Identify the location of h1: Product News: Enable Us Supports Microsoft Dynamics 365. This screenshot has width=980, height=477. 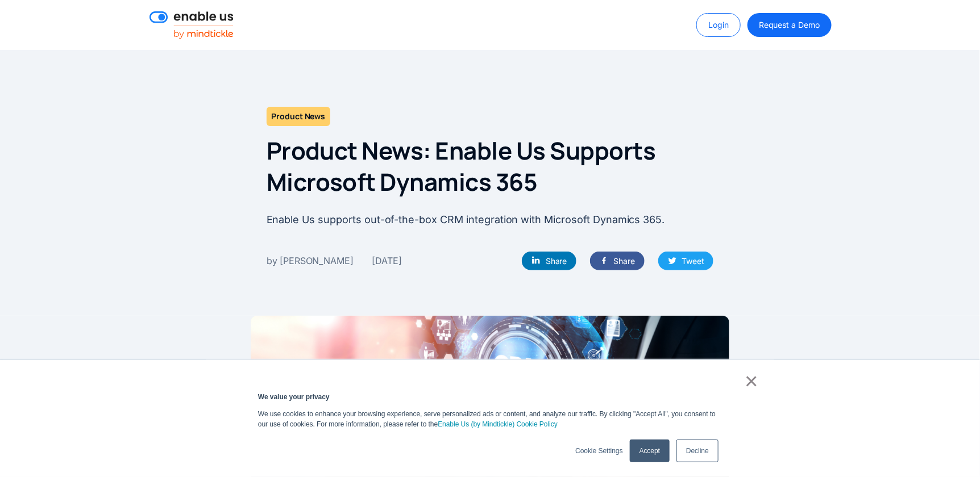
(490, 166).